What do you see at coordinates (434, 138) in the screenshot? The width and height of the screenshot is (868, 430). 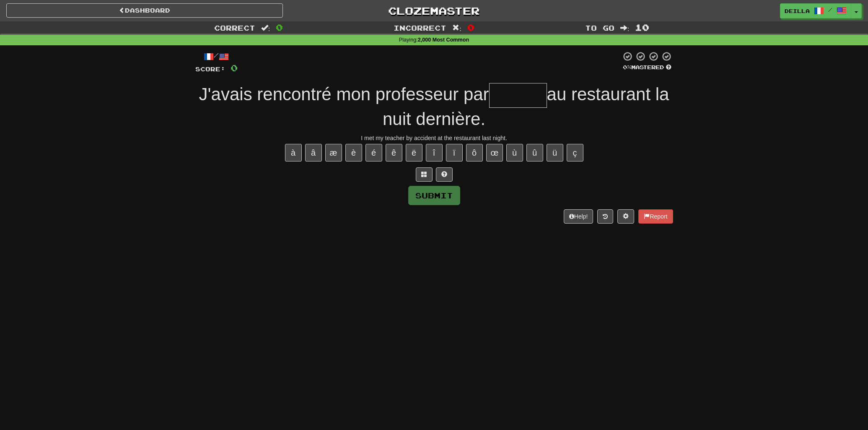 I see `div: I met my teacher by accident at the restaurant last night.` at bounding box center [434, 138].